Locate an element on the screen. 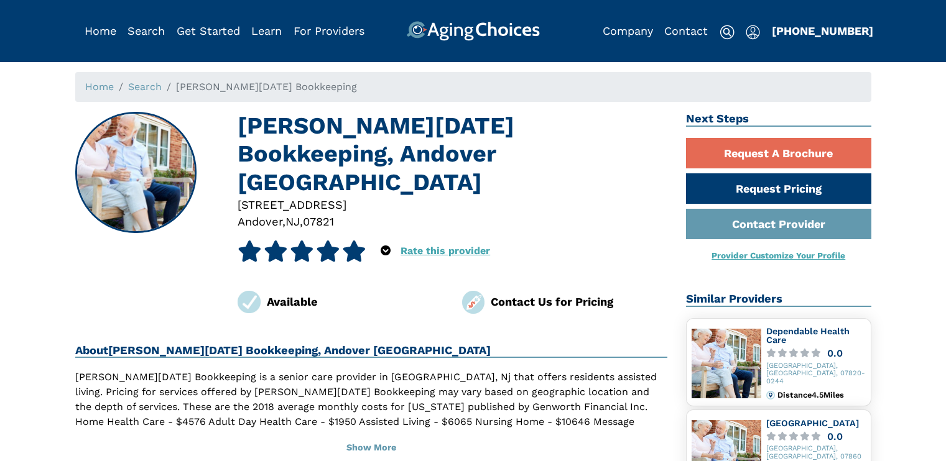 This screenshot has width=946, height=461. span: Andover is located at coordinates (260, 221).